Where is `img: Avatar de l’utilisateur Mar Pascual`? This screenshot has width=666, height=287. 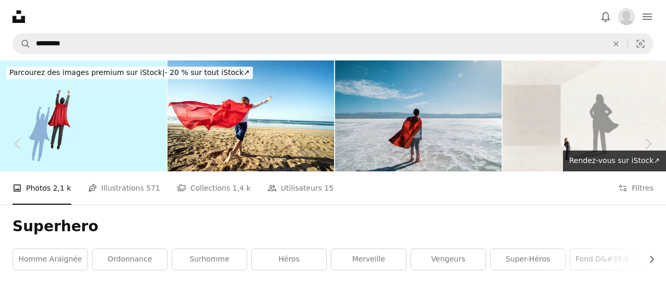 img: Avatar de l’utilisateur Mar Pascual is located at coordinates (626, 17).